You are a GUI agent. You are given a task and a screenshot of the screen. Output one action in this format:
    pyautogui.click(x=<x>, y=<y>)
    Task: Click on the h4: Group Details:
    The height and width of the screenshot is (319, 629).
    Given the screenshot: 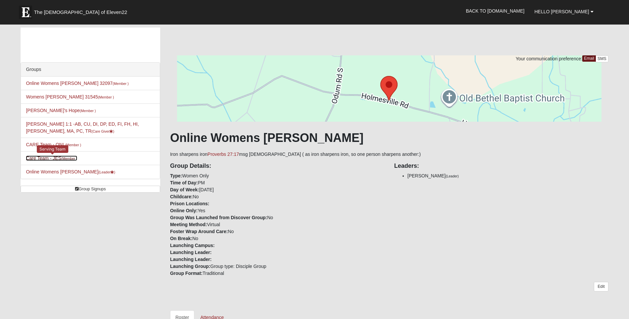 What is the action you would take?
    pyautogui.click(x=277, y=166)
    